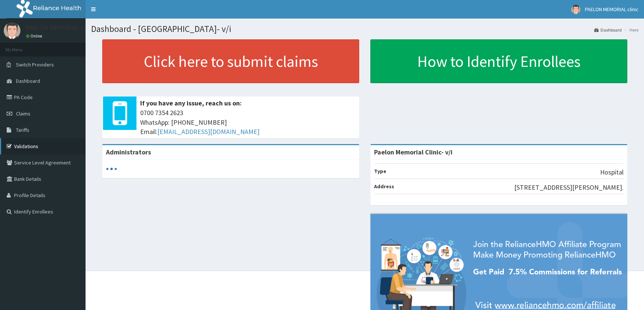 This screenshot has height=310, width=644. Describe the element at coordinates (380, 171) in the screenshot. I see `b: Type` at that location.